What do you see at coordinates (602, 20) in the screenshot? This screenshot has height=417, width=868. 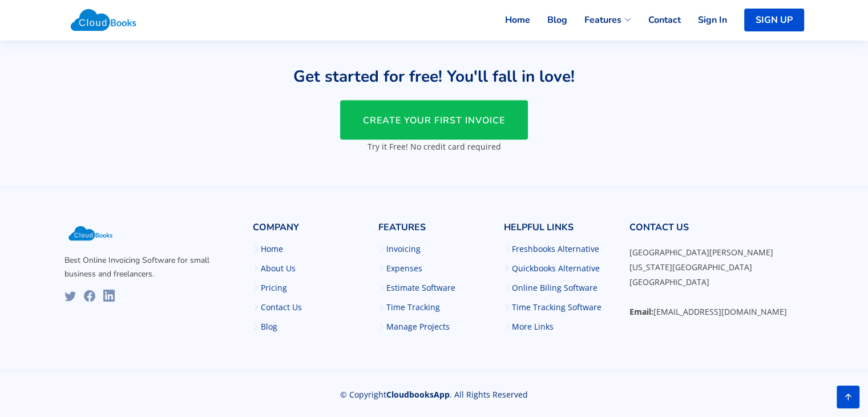 I see `span: Features` at bounding box center [602, 20].